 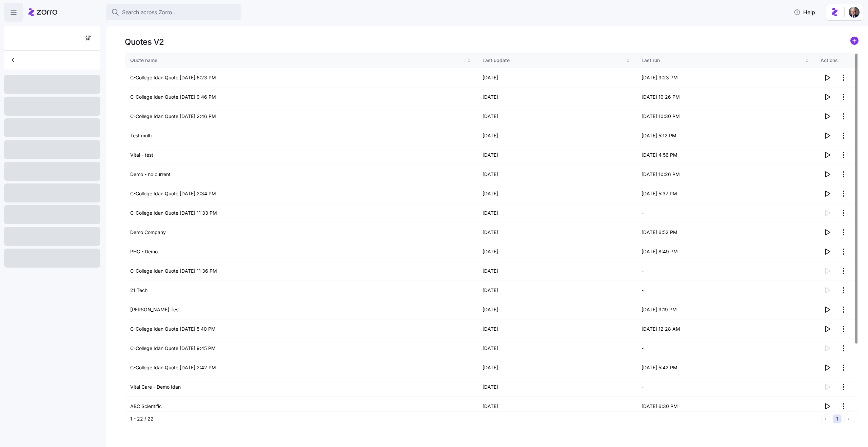 I want to click on button: 1, so click(x=837, y=419).